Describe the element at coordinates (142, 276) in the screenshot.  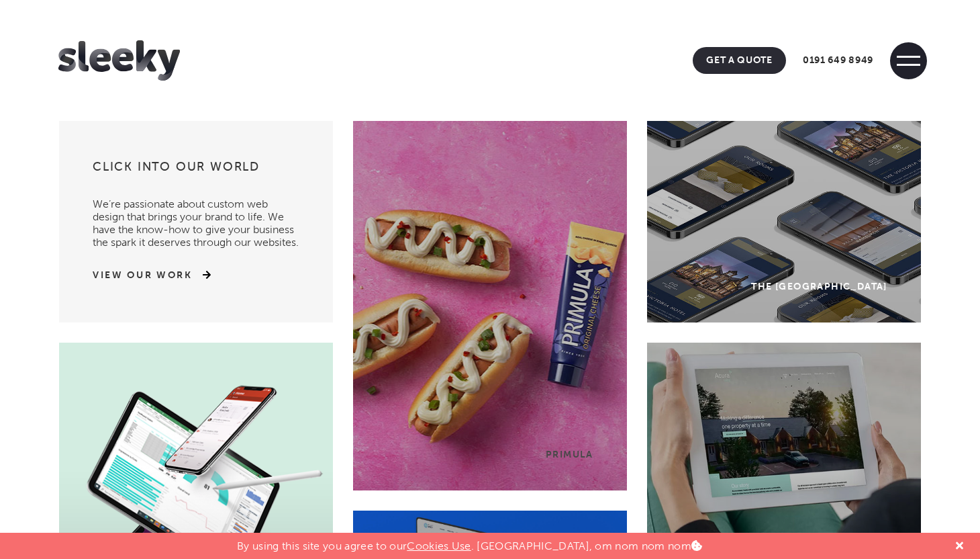
I see `a: View Our Work` at that location.